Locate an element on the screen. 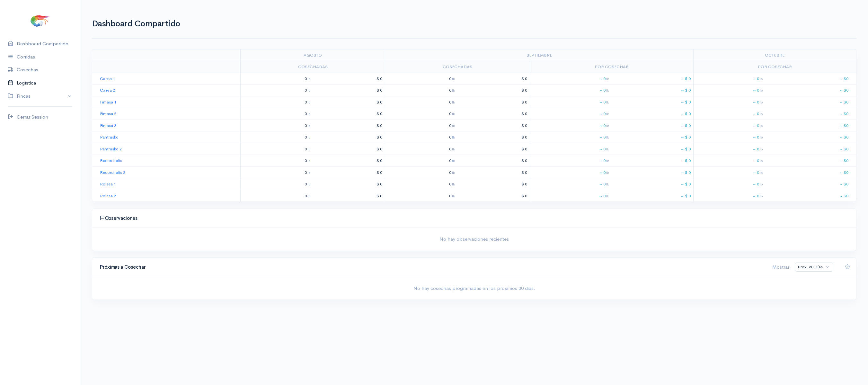 This screenshot has width=868, height=385. td: octubre is located at coordinates (775, 55).